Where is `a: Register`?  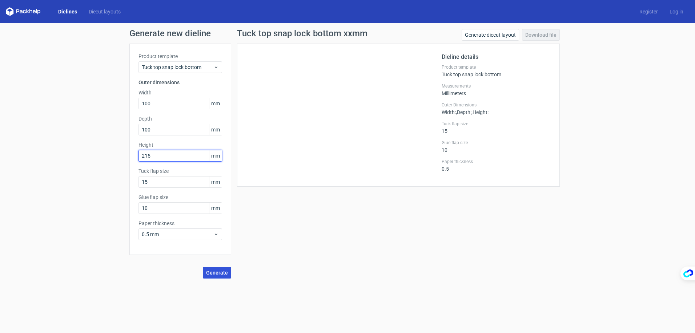 a: Register is located at coordinates (648, 12).